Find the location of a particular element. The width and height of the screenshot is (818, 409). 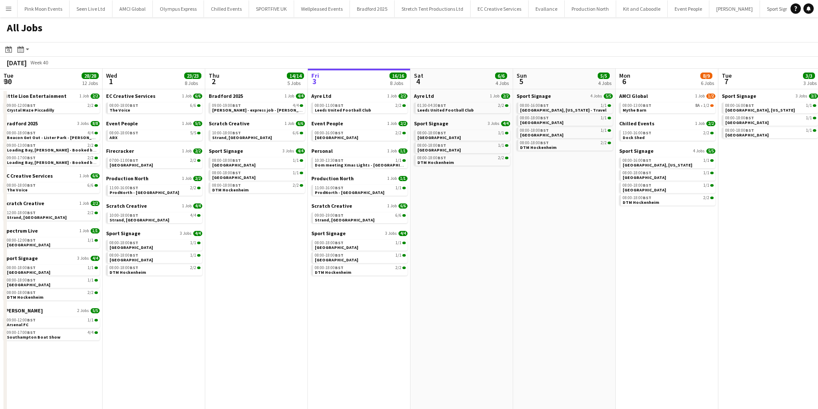

a: Little Lion Entertainment1 Job2/2 is located at coordinates (52, 96).